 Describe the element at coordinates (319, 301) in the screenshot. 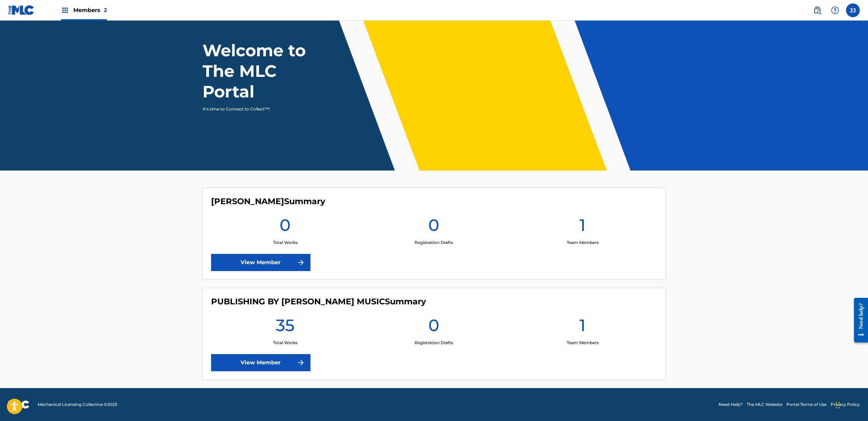

I see `h4: PUBLISHING BY JONATHAN JACKSON MUSIC` at that location.